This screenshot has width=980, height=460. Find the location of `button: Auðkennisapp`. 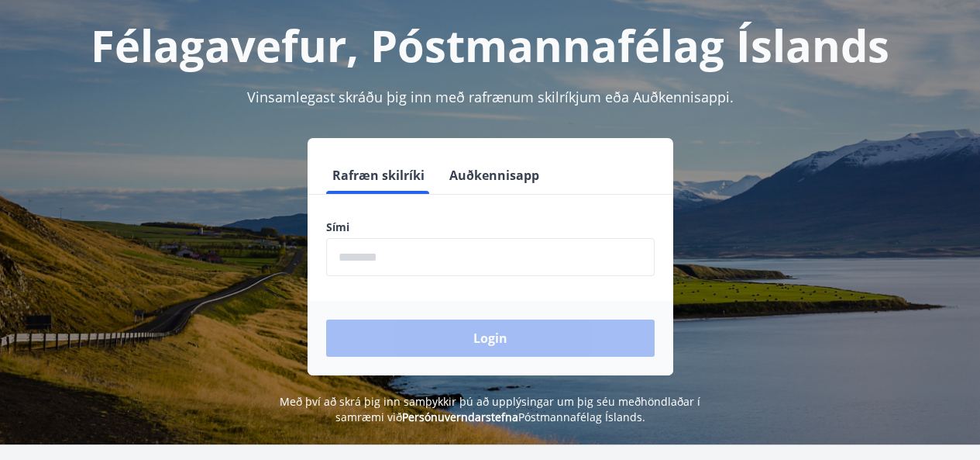

button: Auðkennisapp is located at coordinates (494, 176).